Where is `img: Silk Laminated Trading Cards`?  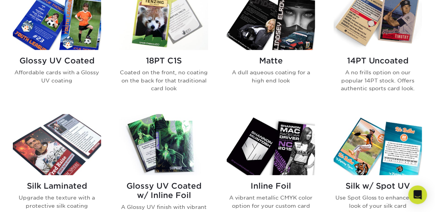 img: Silk Laminated Trading Cards is located at coordinates (57, 144).